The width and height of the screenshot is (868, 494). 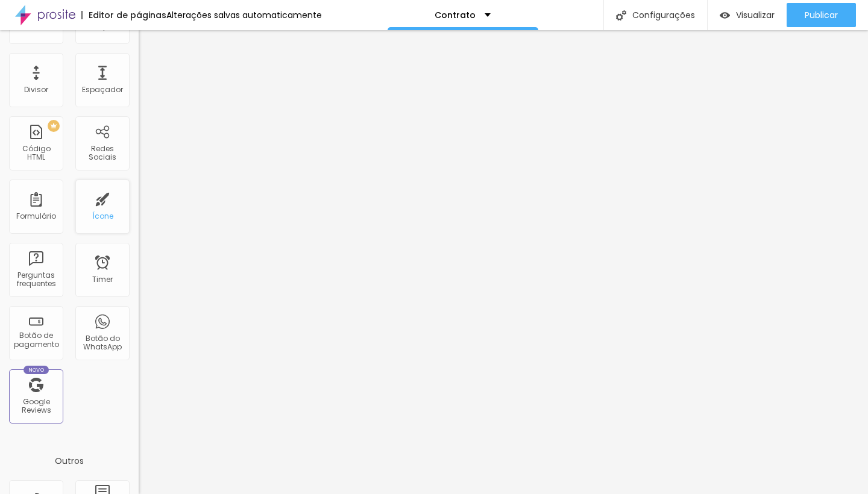 What do you see at coordinates (36, 216) in the screenshot?
I see `div: Formulário` at bounding box center [36, 216].